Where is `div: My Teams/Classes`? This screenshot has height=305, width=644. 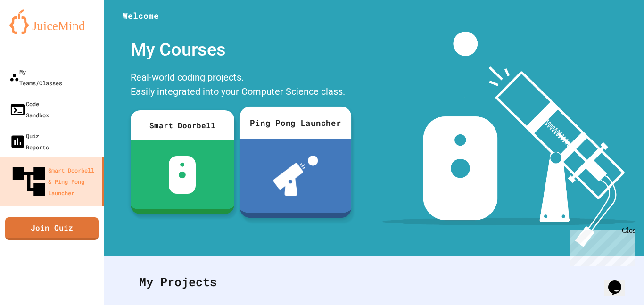
div: My Teams/Classes is located at coordinates (36, 77).